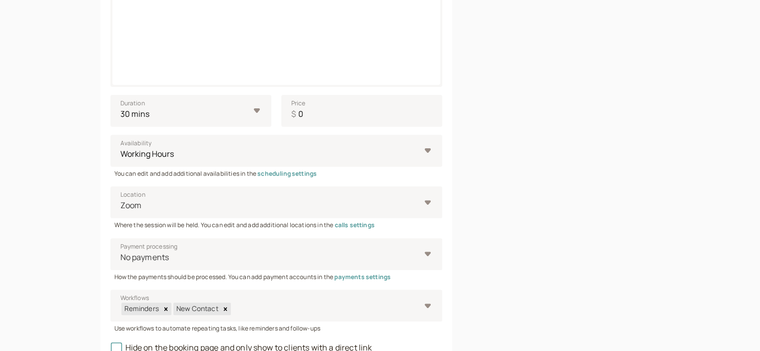  Describe the element at coordinates (362, 277) in the screenshot. I see `a: payments settings` at that location.